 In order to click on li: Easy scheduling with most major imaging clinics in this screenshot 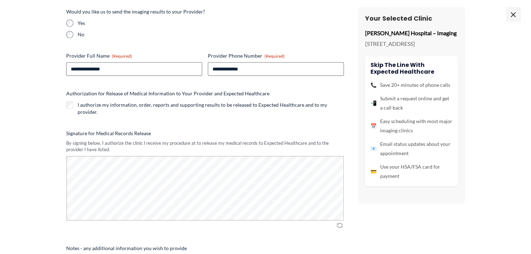, I will do `click(411, 126)`.